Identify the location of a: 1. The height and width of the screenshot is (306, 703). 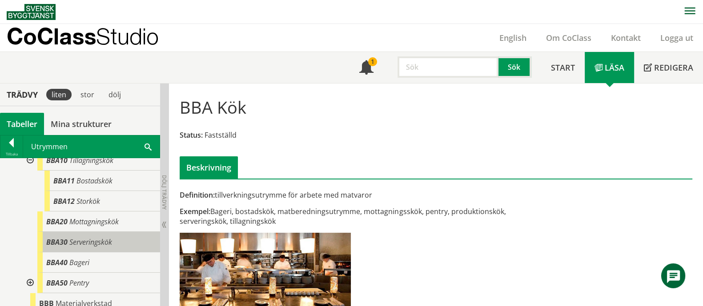
(366, 68).